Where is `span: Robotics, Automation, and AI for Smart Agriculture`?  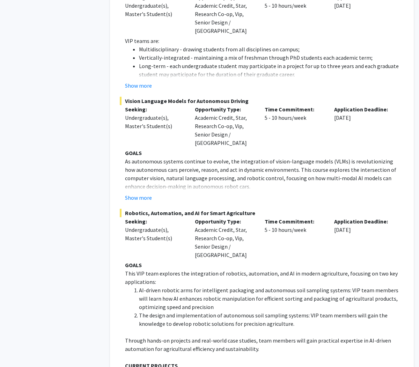
span: Robotics, Automation, and AI for Smart Agriculture is located at coordinates (262, 213).